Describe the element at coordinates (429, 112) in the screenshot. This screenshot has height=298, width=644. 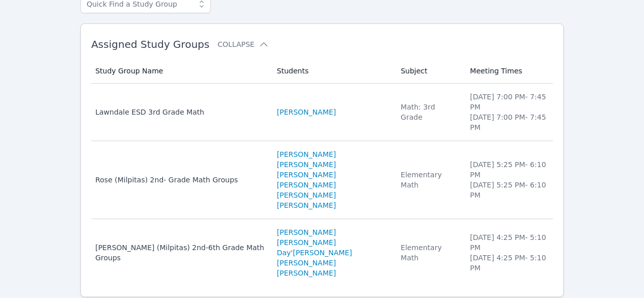
I see `div: Math: 3rd Grade` at that location.